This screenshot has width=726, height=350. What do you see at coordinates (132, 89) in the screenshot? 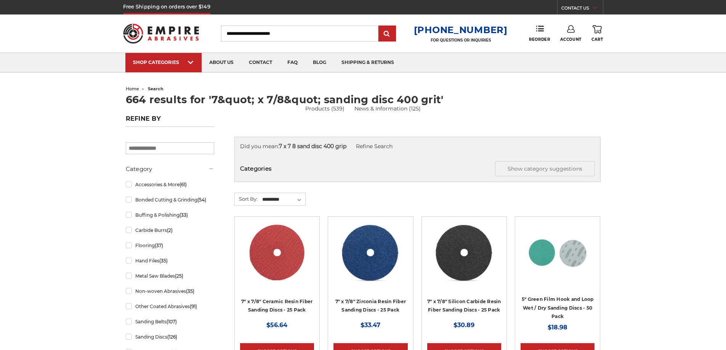
I see `a: home` at bounding box center [132, 89].